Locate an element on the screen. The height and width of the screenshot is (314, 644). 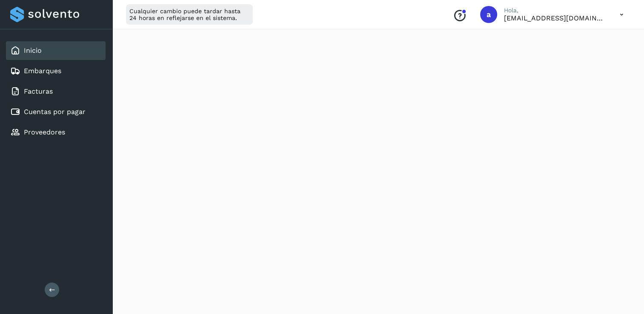
p: Hola, is located at coordinates (556, 10).